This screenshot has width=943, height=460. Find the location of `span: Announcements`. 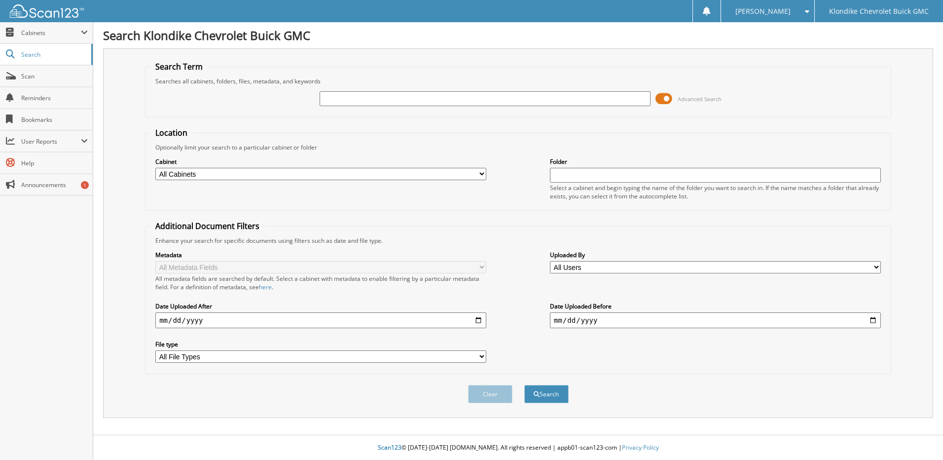

span: Announcements is located at coordinates (54, 184).